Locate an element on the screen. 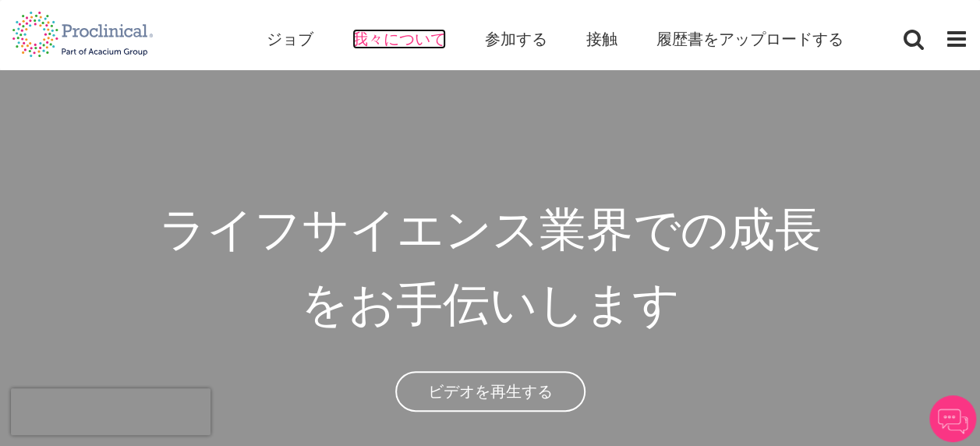 The image size is (980, 446). img: チャットボット is located at coordinates (953, 419).